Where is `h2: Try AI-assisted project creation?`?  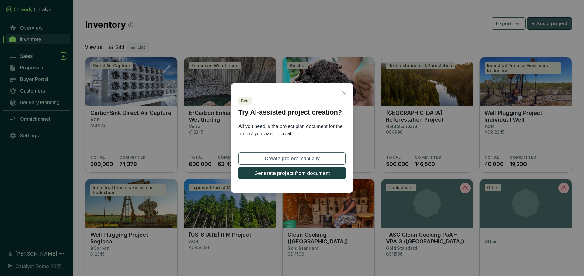
h2: Try AI-assisted project creation? is located at coordinates (292, 112).